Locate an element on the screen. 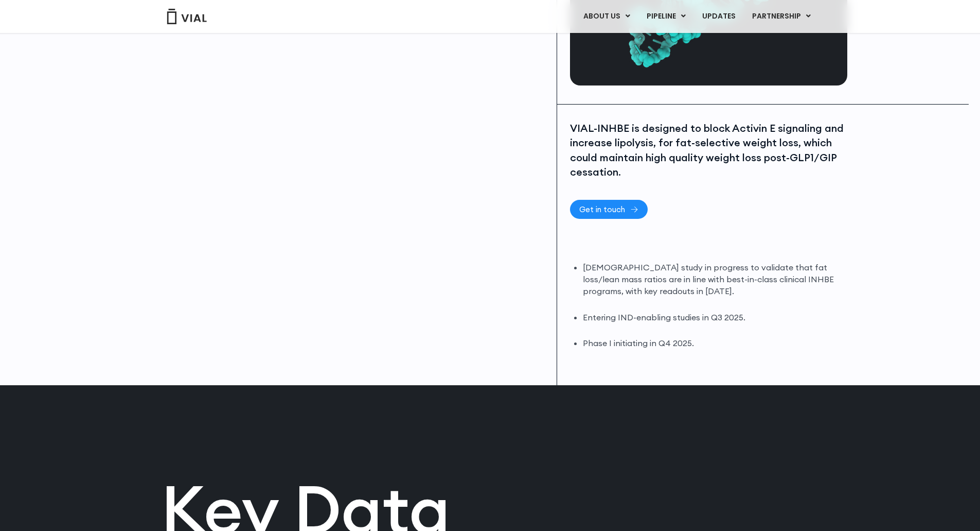  img: Vial Logo is located at coordinates (187, 17).